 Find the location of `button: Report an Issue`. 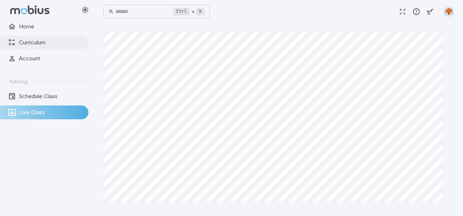

button: Report an Issue is located at coordinates (417, 12).